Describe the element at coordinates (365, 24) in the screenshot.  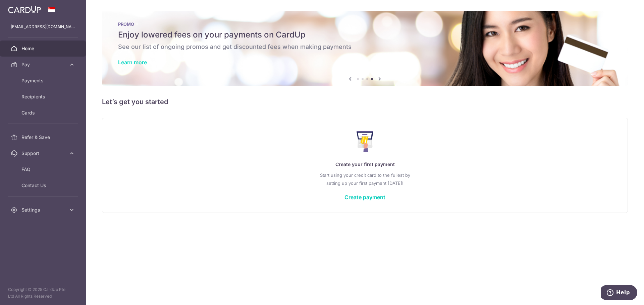
I see `p: PROMO` at that location.